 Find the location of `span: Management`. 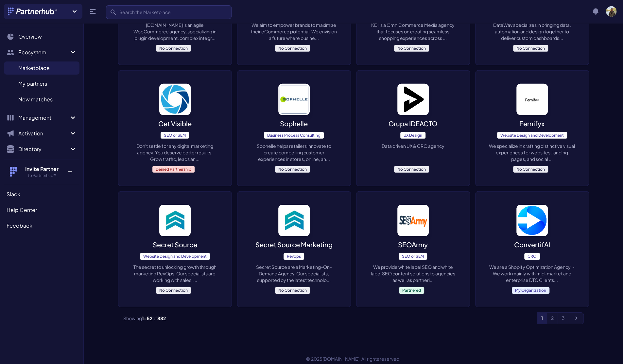

span: Management is located at coordinates (43, 117).